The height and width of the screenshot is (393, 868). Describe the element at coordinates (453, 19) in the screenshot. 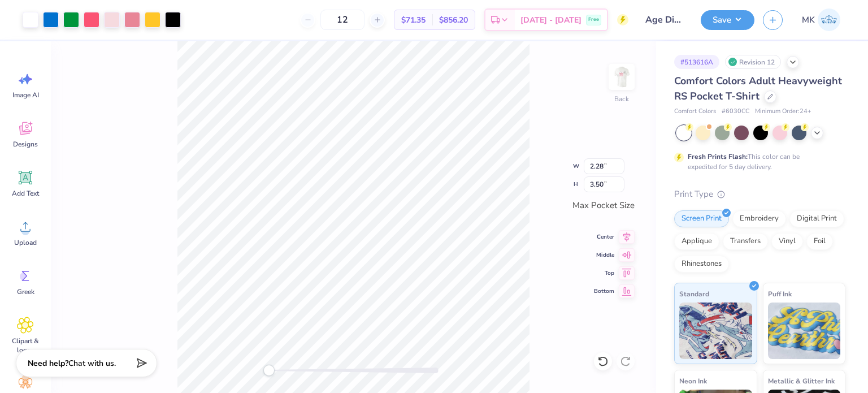

I see `span: $856.20` at that location.